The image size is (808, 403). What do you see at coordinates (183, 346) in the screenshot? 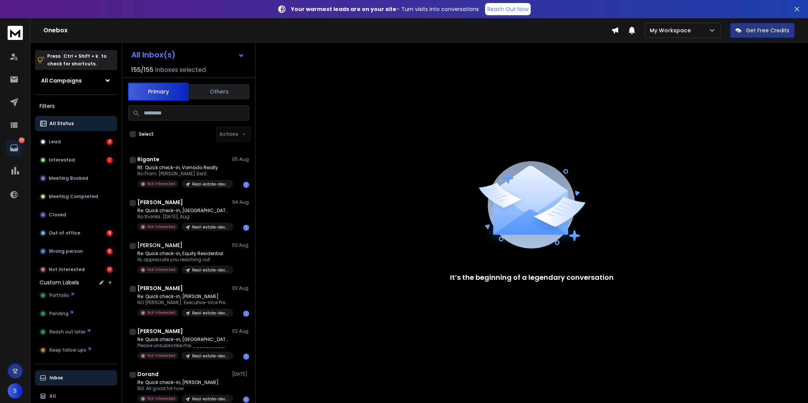
I see `p: Please unsubscribe me. ________________________________ From:` at bounding box center [183, 346].